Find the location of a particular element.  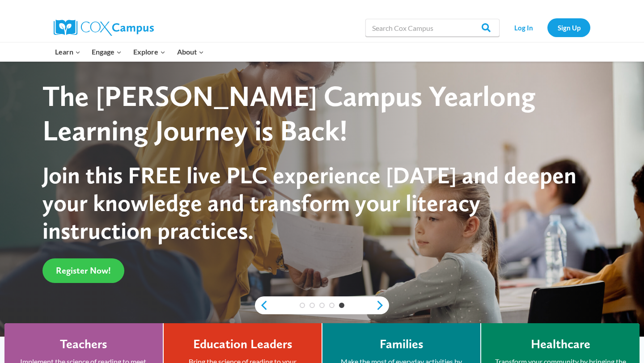

button: Child menu of About is located at coordinates (190, 52).